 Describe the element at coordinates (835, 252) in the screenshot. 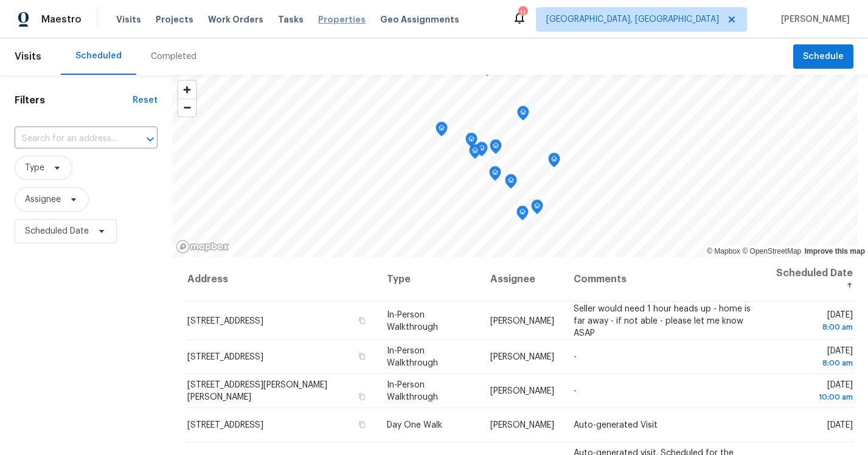

I see `a: Improve this map` at that location.